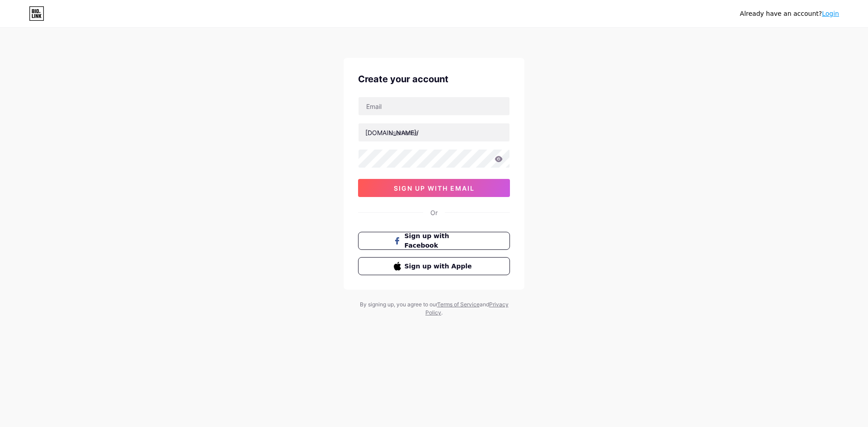 The width and height of the screenshot is (868, 427). I want to click on span: Sign up with Facebook, so click(440, 241).